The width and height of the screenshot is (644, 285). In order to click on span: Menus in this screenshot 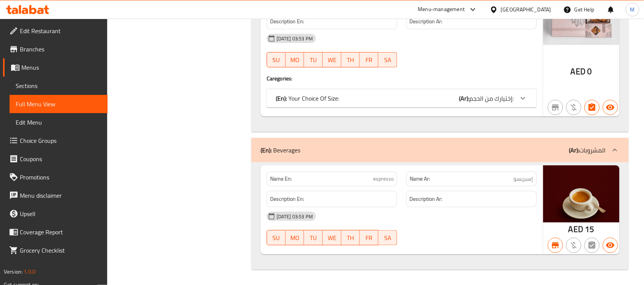, I will do `click(61, 67)`.